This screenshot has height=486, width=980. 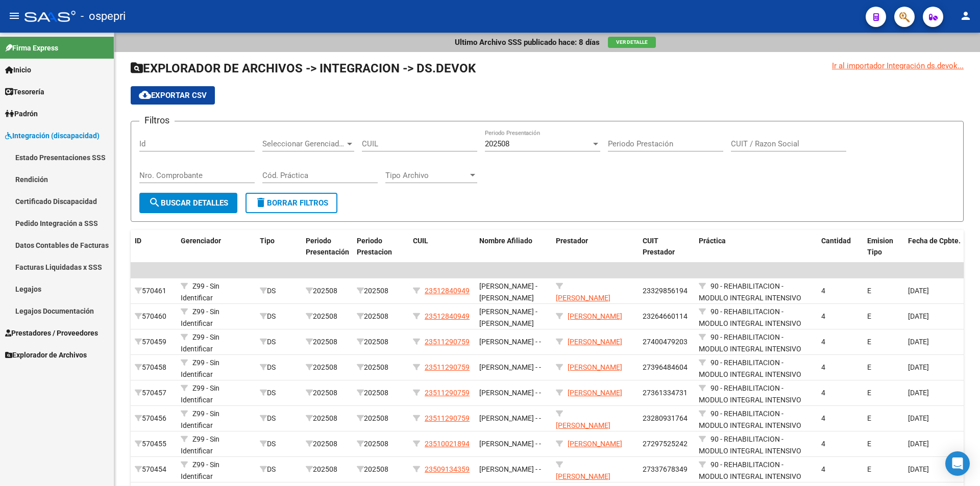 What do you see at coordinates (665, 316) in the screenshot?
I see `span: 23264660114` at bounding box center [665, 316].